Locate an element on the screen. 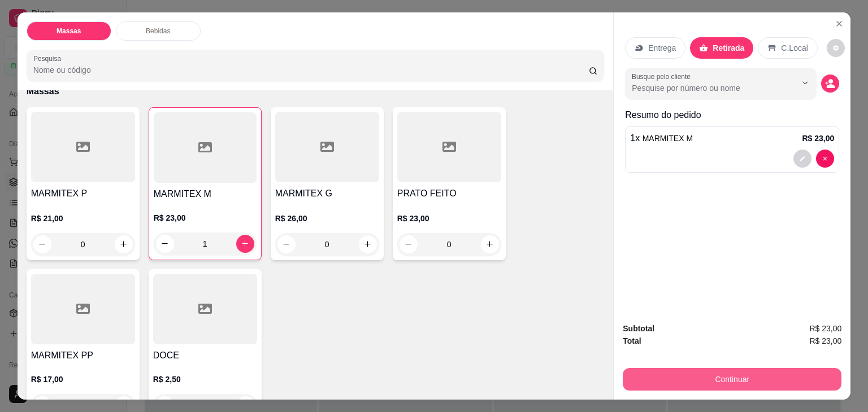 Image resolution: width=868 pixels, height=412 pixels. h4: MARMITEX PP is located at coordinates (83, 356).